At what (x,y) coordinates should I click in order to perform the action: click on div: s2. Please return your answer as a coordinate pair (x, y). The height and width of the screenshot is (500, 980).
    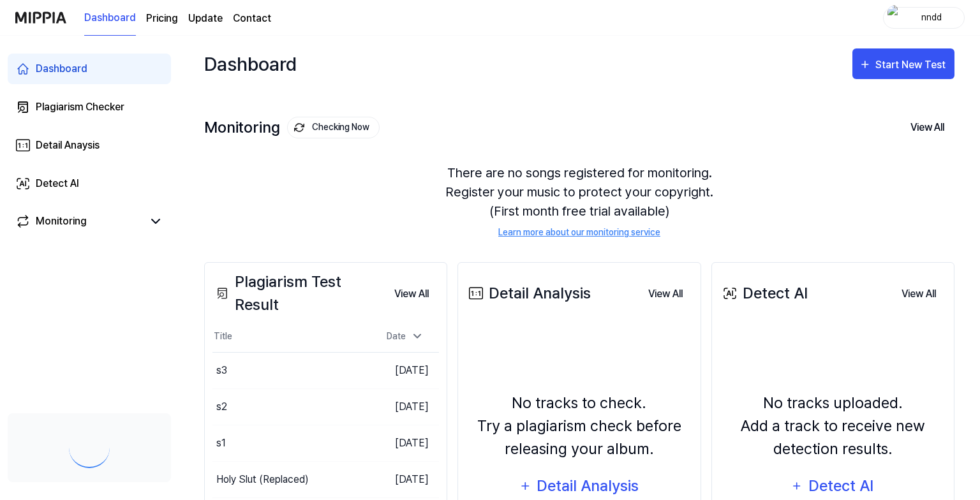
    Looking at the image, I should click on (221, 407).